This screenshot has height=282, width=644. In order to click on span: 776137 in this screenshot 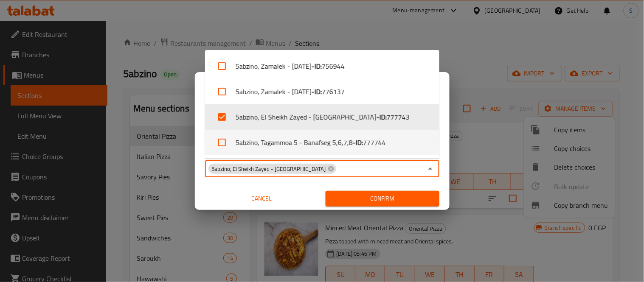, I will do `click(333, 92)`.